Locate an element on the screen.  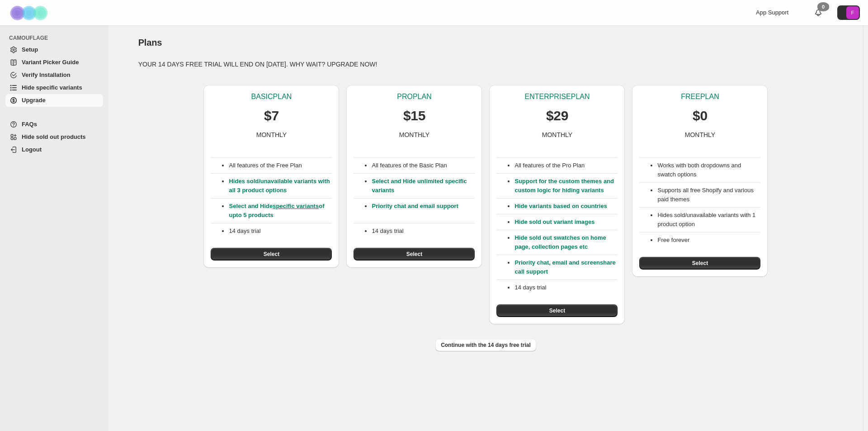
p: BASIC PLAN is located at coordinates (272, 97).